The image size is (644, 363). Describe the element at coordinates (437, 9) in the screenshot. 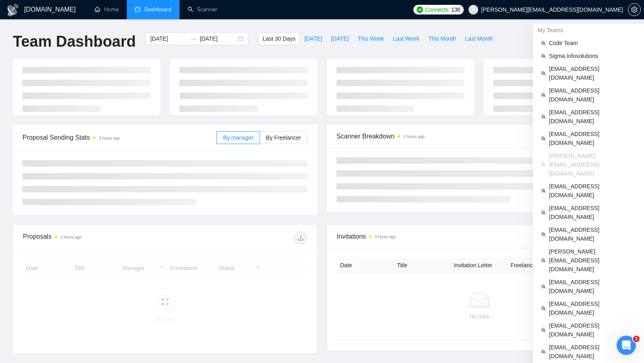

I see `span: Connects:` at that location.